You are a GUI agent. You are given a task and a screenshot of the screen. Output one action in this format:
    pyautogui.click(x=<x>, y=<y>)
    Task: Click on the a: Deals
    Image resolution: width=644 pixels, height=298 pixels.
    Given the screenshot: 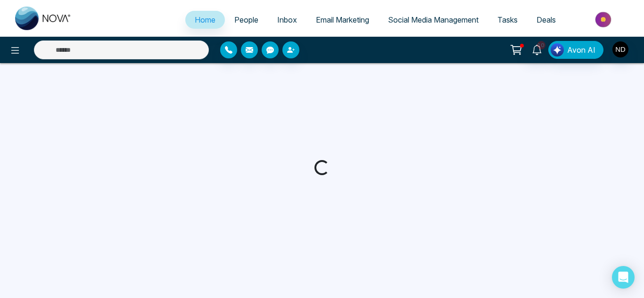 What is the action you would take?
    pyautogui.click(x=546, y=20)
    